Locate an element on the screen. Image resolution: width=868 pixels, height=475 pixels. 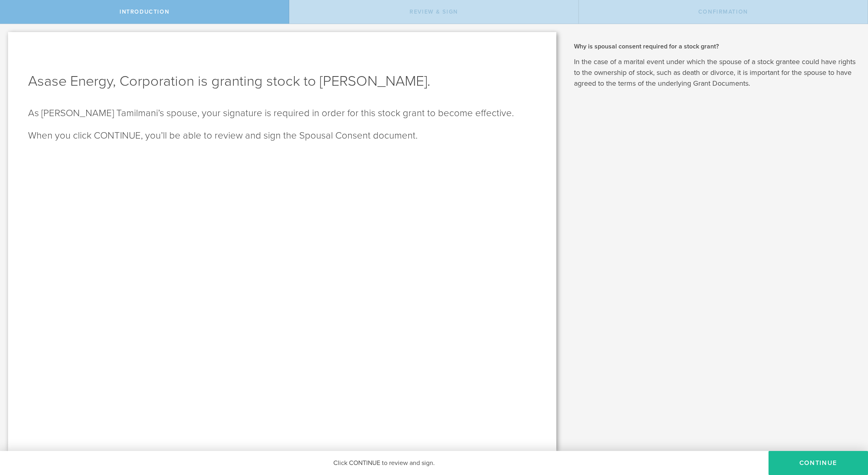
p: When you click CONTINUE, you’ll be able to review and sign the Spousal Consent document. is located at coordinates (282, 136).